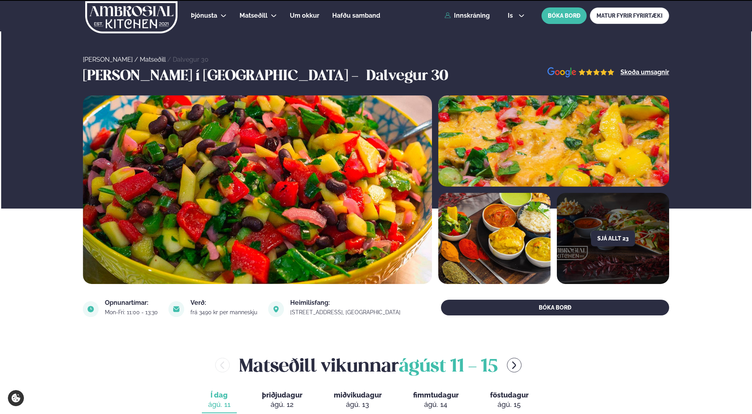 The height and width of the screenshot is (414, 752). What do you see at coordinates (132, 312) in the screenshot?
I see `div: Mon-Fri: 11:00 - 13:30` at bounding box center [132, 312].